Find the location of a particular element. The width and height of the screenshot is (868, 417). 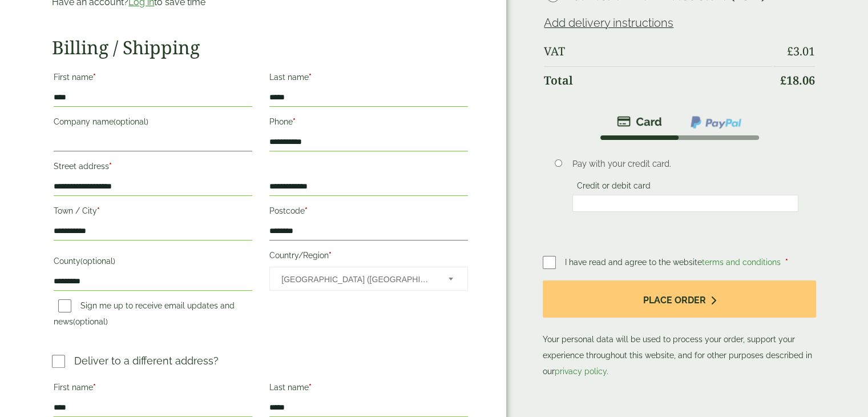

label: Credit or debit card is located at coordinates (614, 187).